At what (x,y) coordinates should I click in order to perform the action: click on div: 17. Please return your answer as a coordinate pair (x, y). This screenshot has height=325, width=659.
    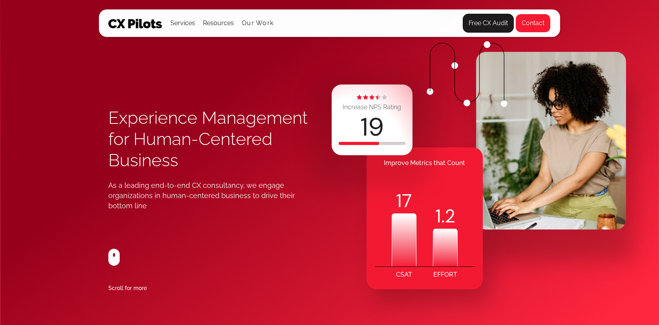
    Looking at the image, I should click on (404, 201).